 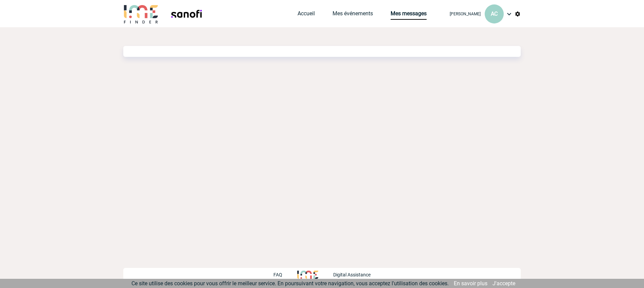 I want to click on a: Mes événements, so click(x=353, y=15).